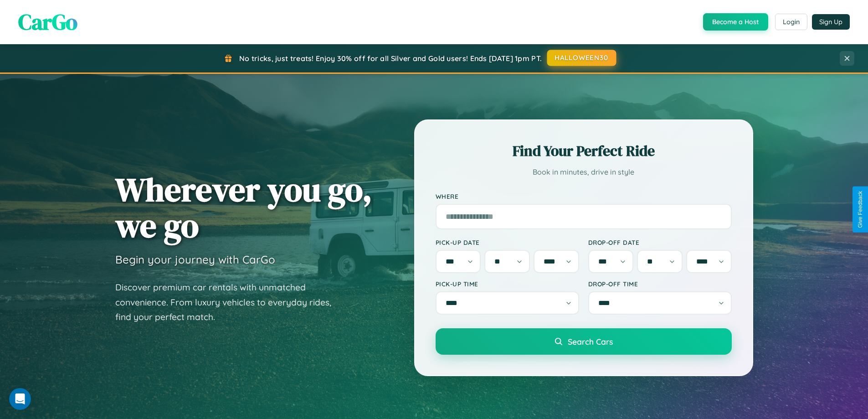 The width and height of the screenshot is (868, 419). Describe the element at coordinates (583, 196) in the screenshot. I see `label: Where` at that location.